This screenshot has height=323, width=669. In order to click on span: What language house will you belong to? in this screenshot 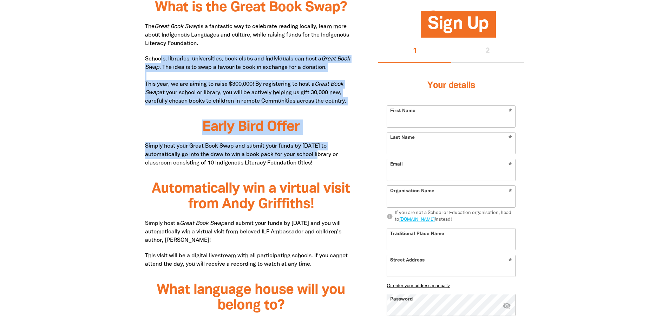, I will do `click(251, 297)`.